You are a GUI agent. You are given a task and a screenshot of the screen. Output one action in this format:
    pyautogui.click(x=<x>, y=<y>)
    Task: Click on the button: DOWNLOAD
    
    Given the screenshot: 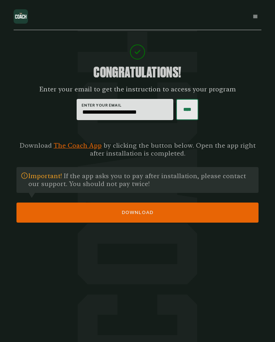 What is the action you would take?
    pyautogui.click(x=138, y=212)
    